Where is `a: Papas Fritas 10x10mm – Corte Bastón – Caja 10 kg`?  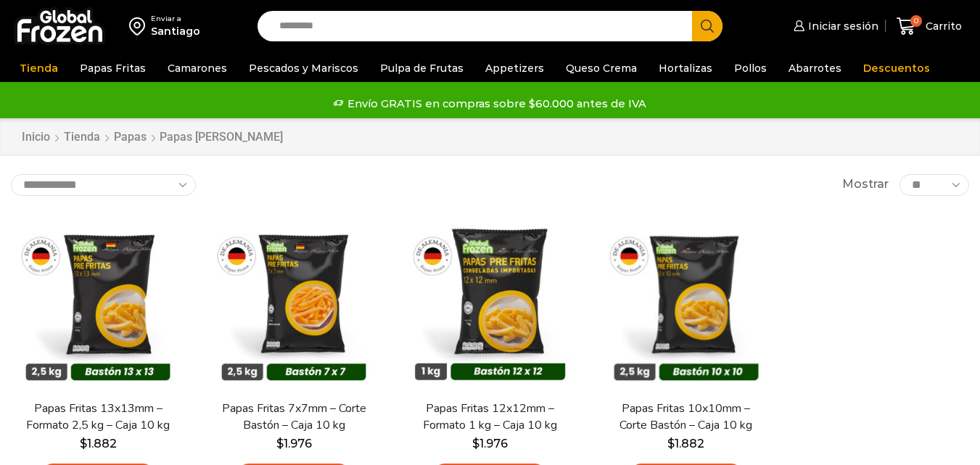
a: Papas Fritas 10x10mm – Corte Bastón – Caja 10 kg is located at coordinates (687, 418).